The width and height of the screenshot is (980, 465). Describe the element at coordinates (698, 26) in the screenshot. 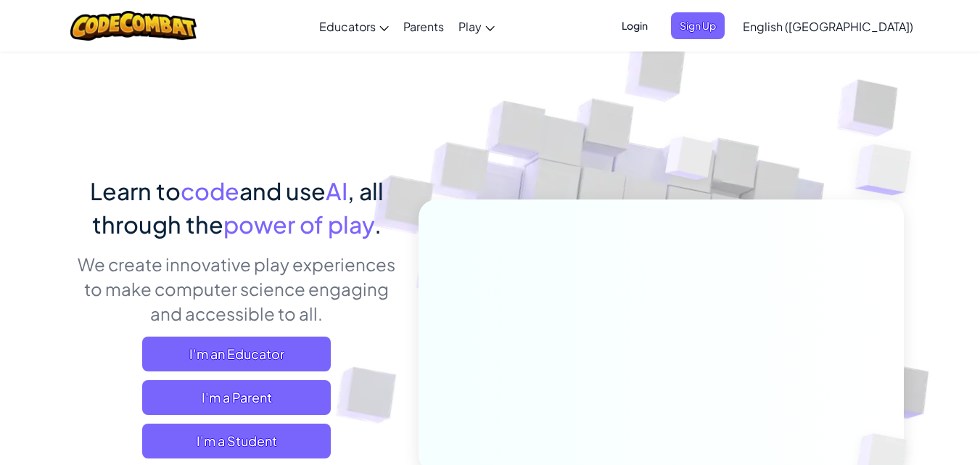

I see `button: Sign Up` at that location.